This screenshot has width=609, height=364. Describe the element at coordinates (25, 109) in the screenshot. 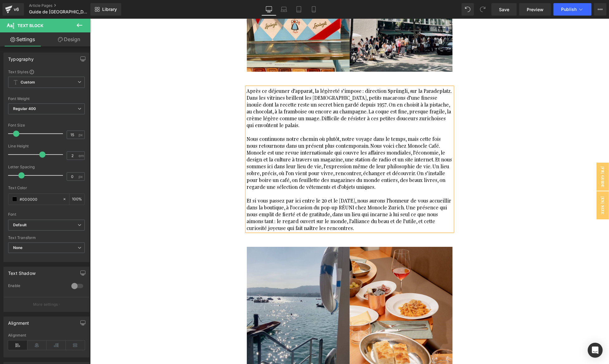

I see `b: Regular 400` at that location.